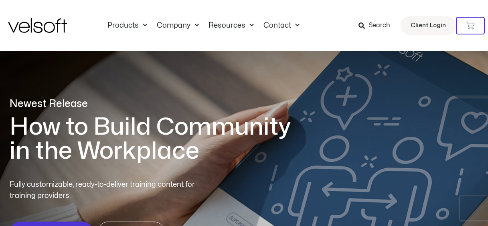  What do you see at coordinates (428, 26) in the screenshot?
I see `a: Client Login` at bounding box center [428, 26].